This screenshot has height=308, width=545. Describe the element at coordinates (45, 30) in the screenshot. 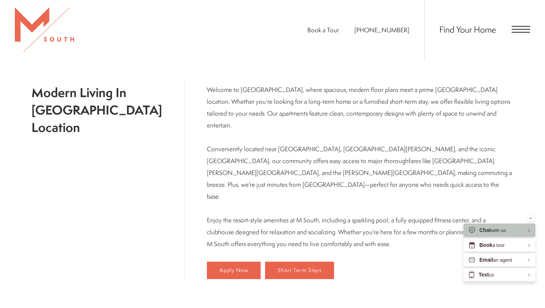

I see `img: MSouth` at that location.